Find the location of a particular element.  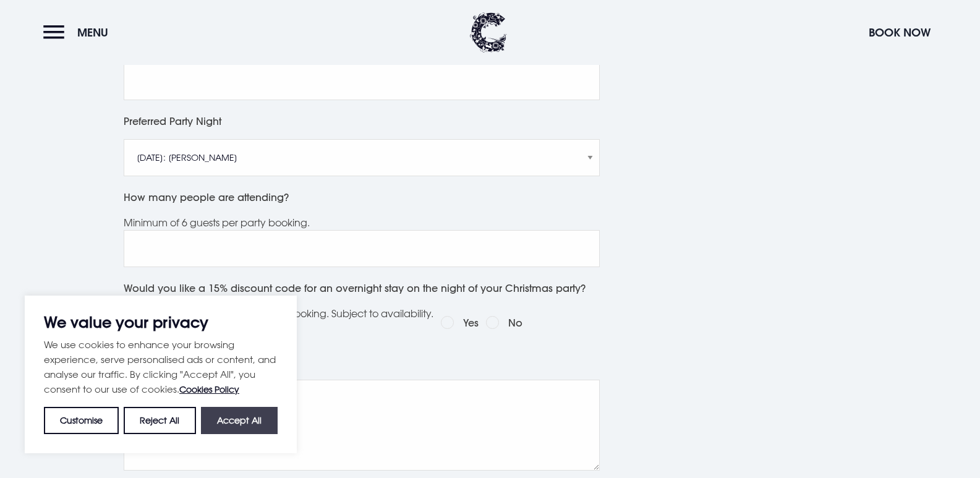

label: Yes is located at coordinates (470, 323).